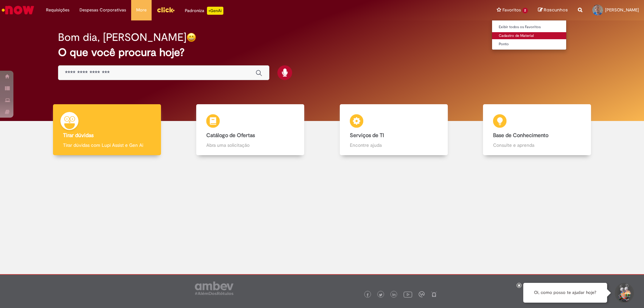 Image resolution: width=644 pixels, height=308 pixels. I want to click on span: Despesas Corporativas, so click(103, 10).